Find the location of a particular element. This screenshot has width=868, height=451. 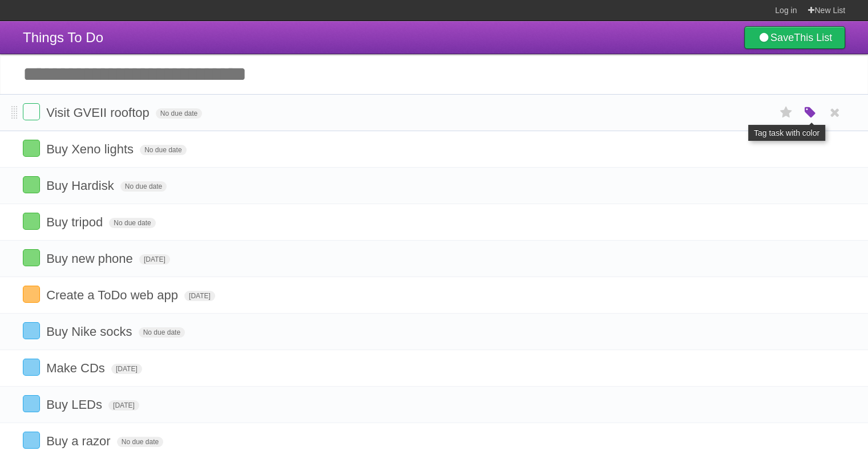

span: Buy Nike socks is located at coordinates (90, 331).